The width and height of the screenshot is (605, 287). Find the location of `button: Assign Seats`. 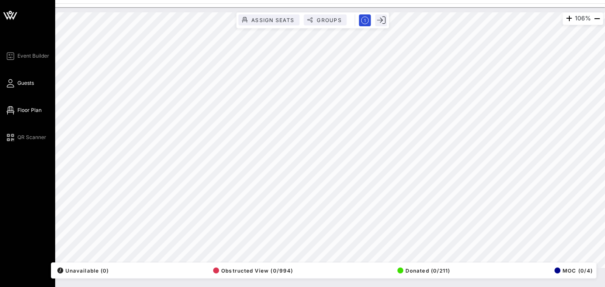

button: Assign Seats is located at coordinates (269, 20).